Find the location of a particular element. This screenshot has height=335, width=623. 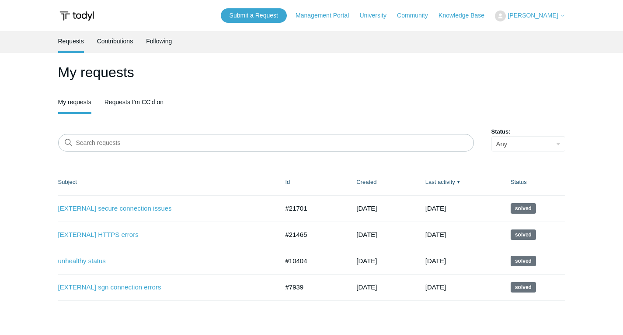

th: Status is located at coordinates (534, 182).